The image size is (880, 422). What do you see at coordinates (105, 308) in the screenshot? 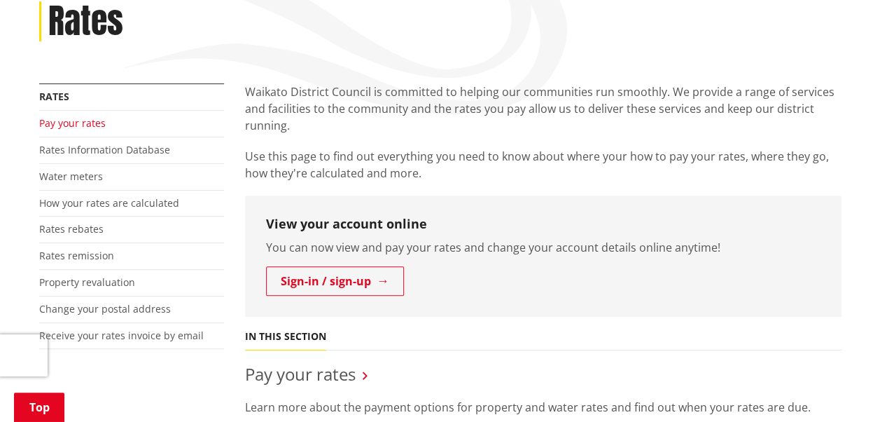
I see `a: Change your postal address` at bounding box center [105, 308].